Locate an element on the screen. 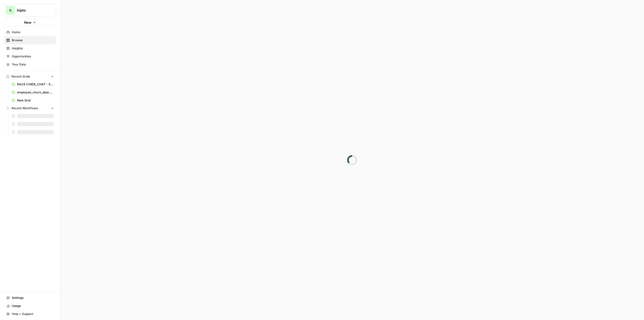  button: Recent Grids is located at coordinates (30, 77).